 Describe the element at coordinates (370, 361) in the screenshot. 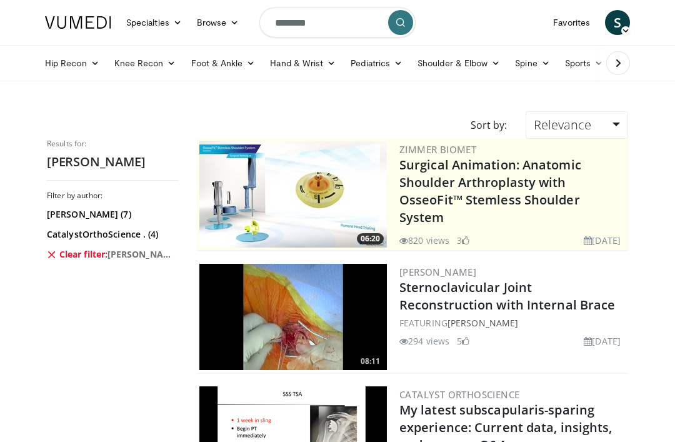

I see `span: 08:11` at that location.